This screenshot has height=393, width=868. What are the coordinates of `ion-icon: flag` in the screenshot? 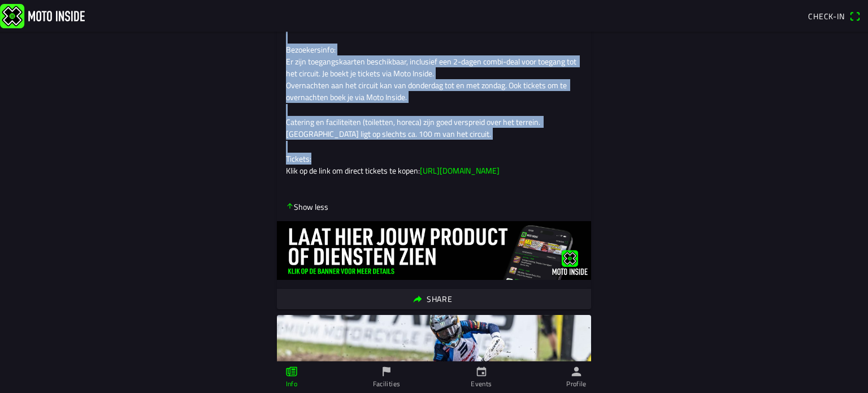 It's located at (387, 371).